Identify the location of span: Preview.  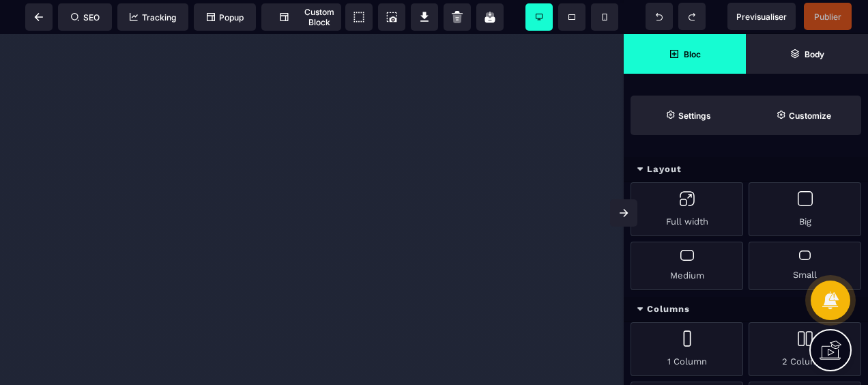
(762, 16).